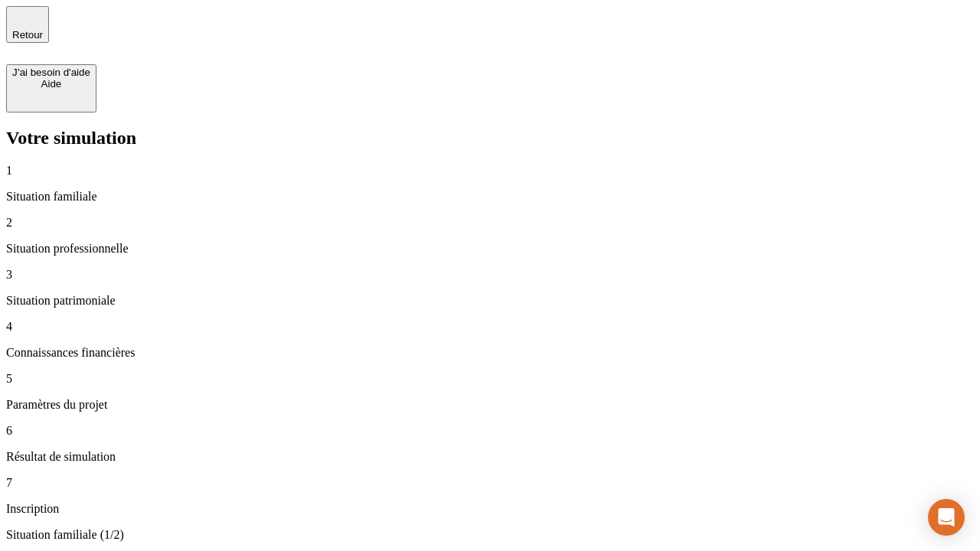  I want to click on p: 7, so click(490, 483).